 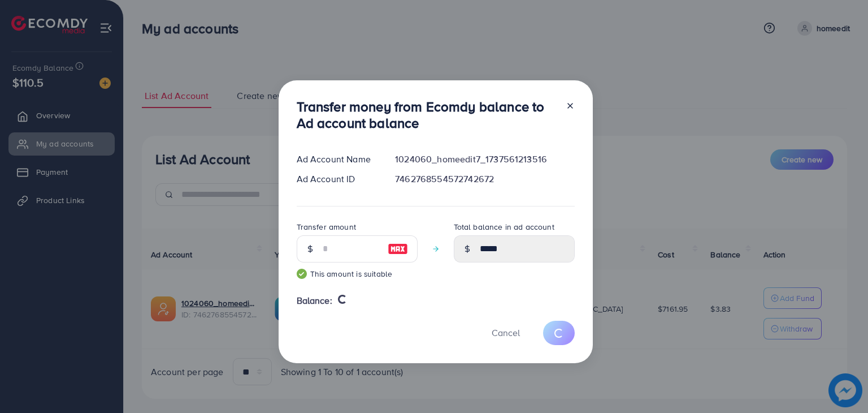 I want to click on div: 1024060_homeedit7_1737561213516, so click(x=484, y=159).